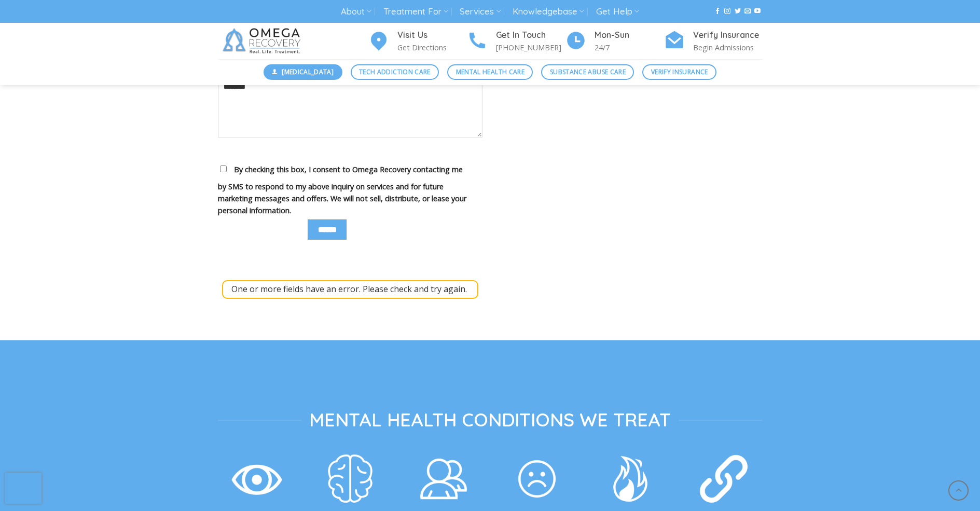 The image size is (980, 511). What do you see at coordinates (728, 35) in the screenshot?
I see `h4: Verify Insurance` at bounding box center [728, 35].